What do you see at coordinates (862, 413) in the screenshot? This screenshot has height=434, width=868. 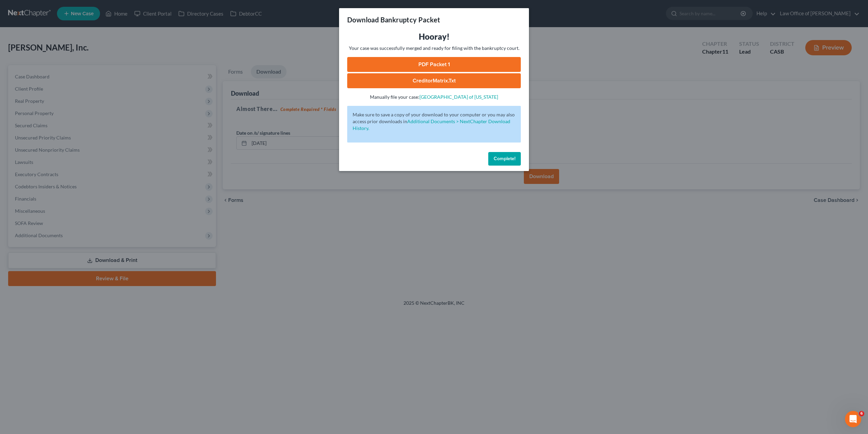 I see `span: 6` at bounding box center [862, 413].